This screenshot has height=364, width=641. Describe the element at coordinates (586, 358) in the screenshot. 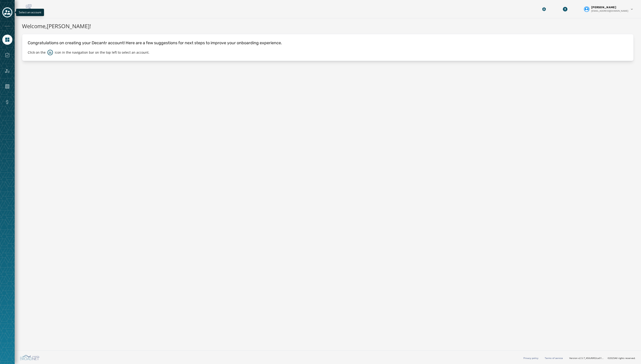

I see `span: Version` at that location.